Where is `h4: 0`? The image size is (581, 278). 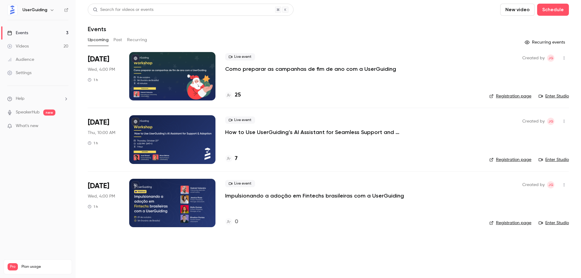
h4: 0 is located at coordinates (236, 222).